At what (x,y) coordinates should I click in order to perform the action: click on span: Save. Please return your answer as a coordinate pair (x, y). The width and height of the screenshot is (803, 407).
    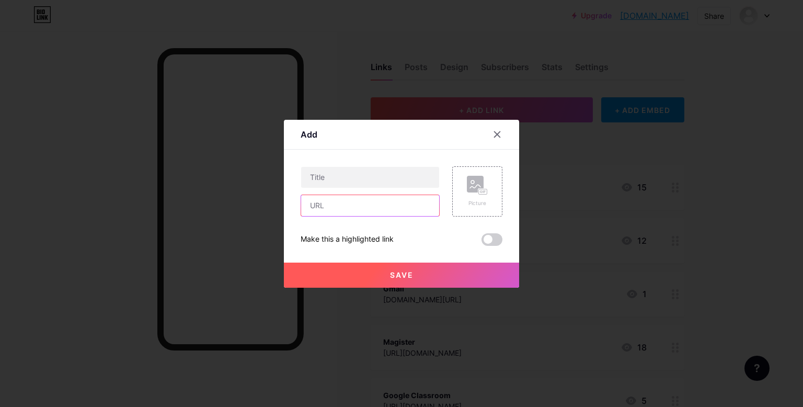
    Looking at the image, I should click on (401, 274).